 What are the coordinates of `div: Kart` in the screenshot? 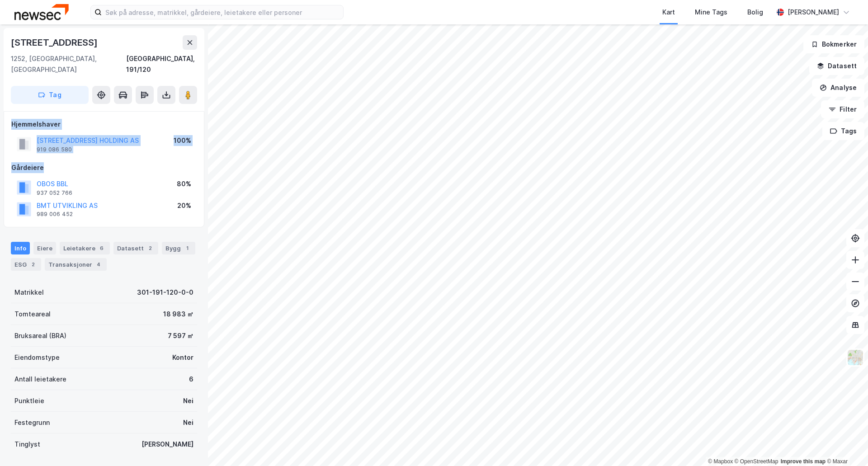 It's located at (669, 12).